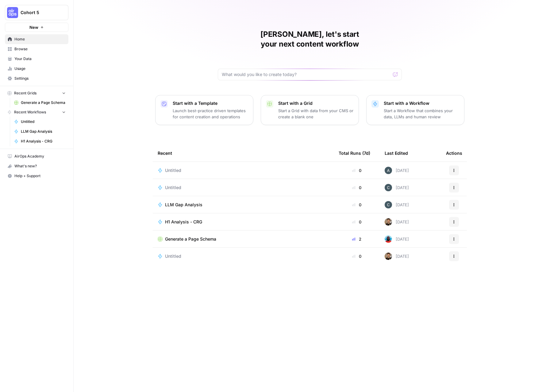 This screenshot has width=546, height=392. Describe the element at coordinates (357, 239) in the screenshot. I see `div: 2` at that location.